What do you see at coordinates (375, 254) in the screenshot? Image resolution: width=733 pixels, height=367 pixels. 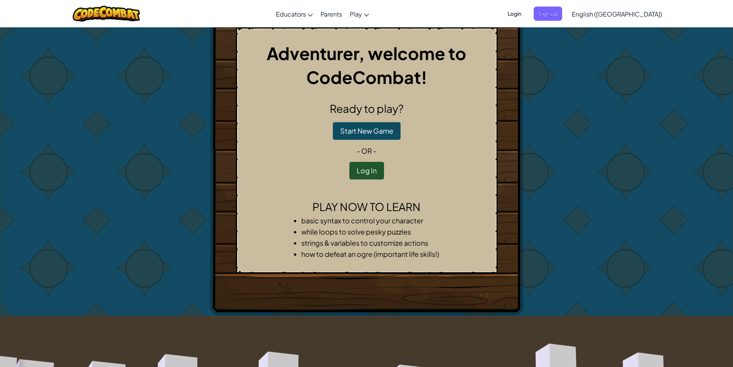 I see `li: how to defeat an ogre (important life skills!)` at bounding box center [375, 254].